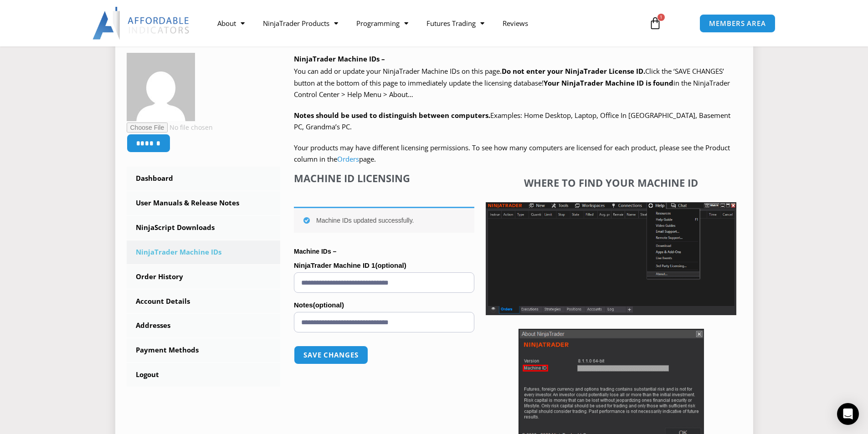  Describe the element at coordinates (203, 326) in the screenshot. I see `a: Addresses` at that location.